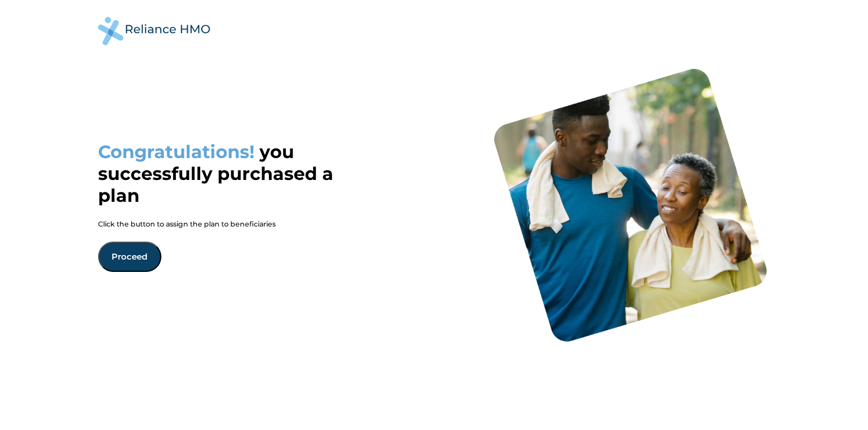  What do you see at coordinates (130, 257) in the screenshot?
I see `button: Proceed` at bounding box center [130, 257].